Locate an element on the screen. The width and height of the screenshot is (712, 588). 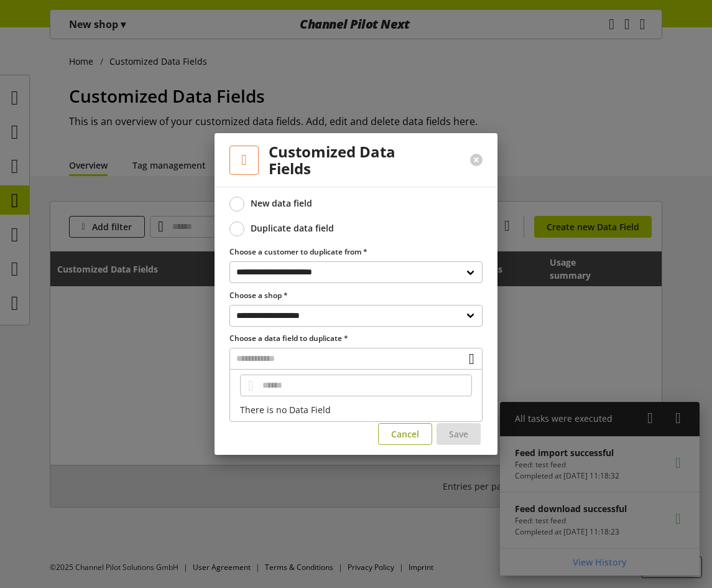
span: Save is located at coordinates (458, 433).